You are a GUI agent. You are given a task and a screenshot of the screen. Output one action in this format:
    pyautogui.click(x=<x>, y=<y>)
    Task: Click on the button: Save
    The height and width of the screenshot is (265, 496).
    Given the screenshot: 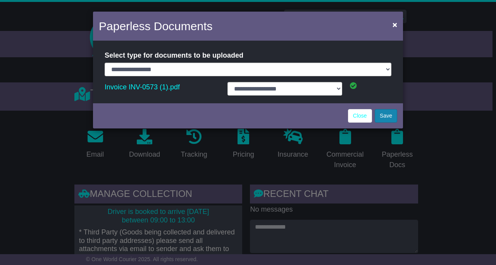 What is the action you would take?
    pyautogui.click(x=386, y=116)
    